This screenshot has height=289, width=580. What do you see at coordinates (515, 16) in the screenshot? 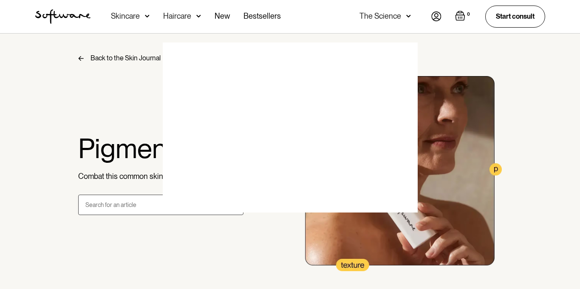
I see `a: Start consult` at bounding box center [515, 16].